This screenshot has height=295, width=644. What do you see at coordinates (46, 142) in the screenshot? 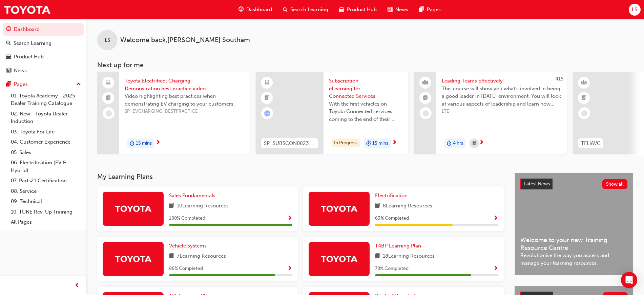
I see `a: 04. Customer Experience` at bounding box center [46, 142].